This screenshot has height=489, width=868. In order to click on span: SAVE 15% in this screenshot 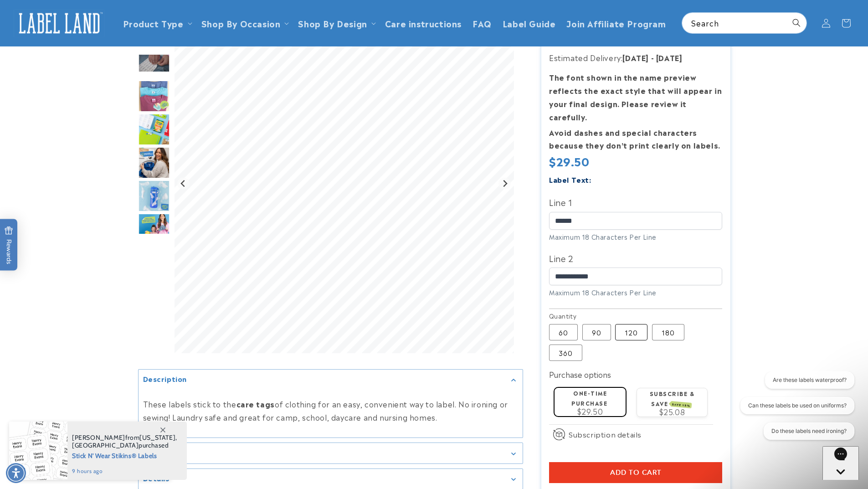, I will do `click(681, 404)`.